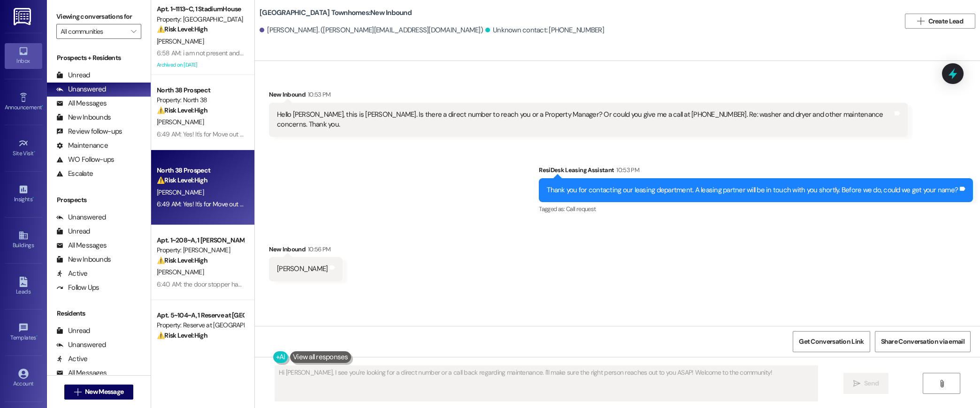 This screenshot has height=408, width=980. Describe the element at coordinates (200, 100) in the screenshot. I see `div: Property: North 38` at that location.